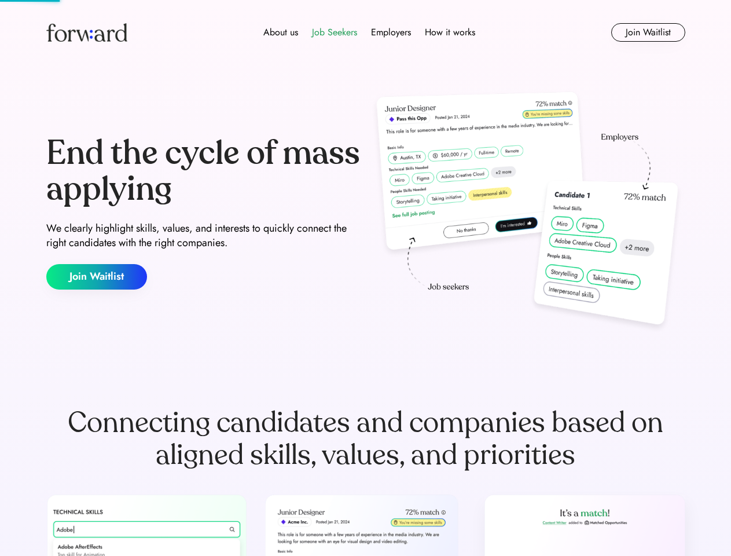 The height and width of the screenshot is (556, 731). What do you see at coordinates (528, 212) in the screenshot?
I see `img: hero-image.png` at bounding box center [528, 212].